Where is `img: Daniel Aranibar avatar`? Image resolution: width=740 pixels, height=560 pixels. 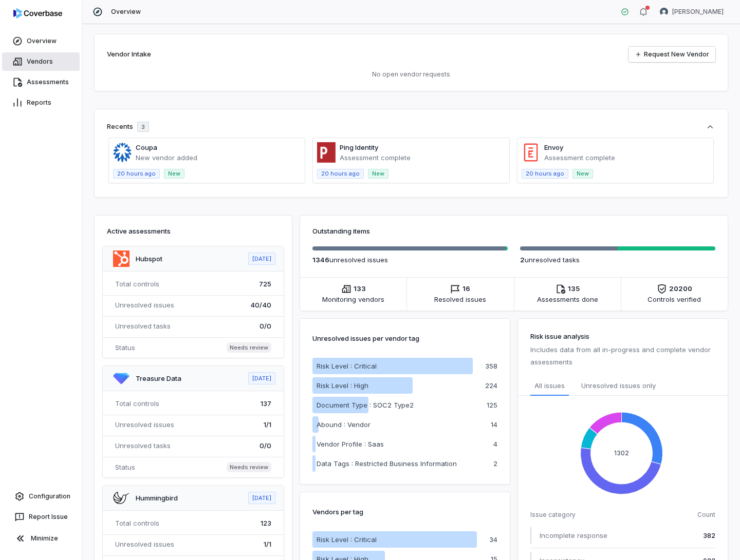
img: Daniel Aranibar avatar is located at coordinates (664, 12).